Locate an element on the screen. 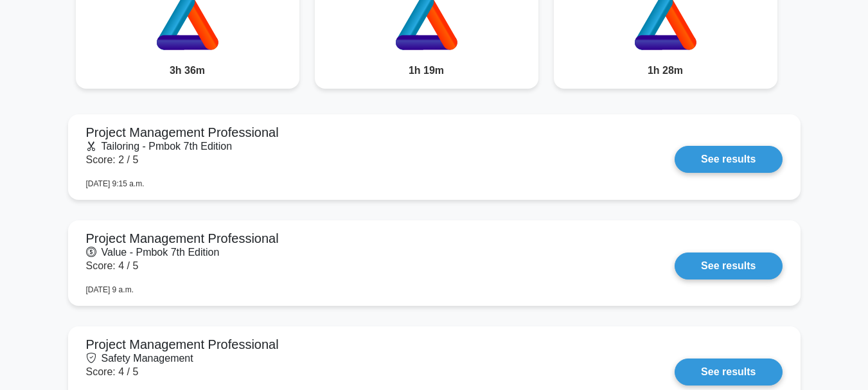 This screenshot has height=390, width=868. div: 1h 19m is located at coordinates (427, 71).